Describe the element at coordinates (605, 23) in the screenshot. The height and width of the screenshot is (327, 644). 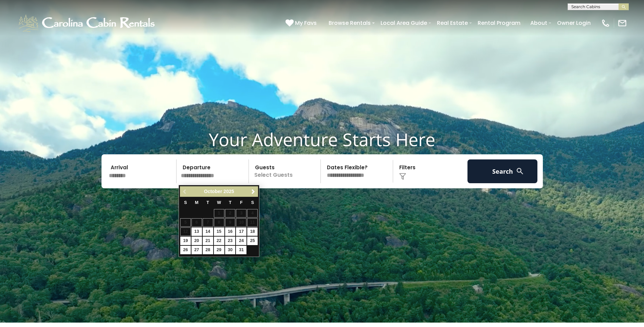
I see `img: phone-regular-white.png` at that location.